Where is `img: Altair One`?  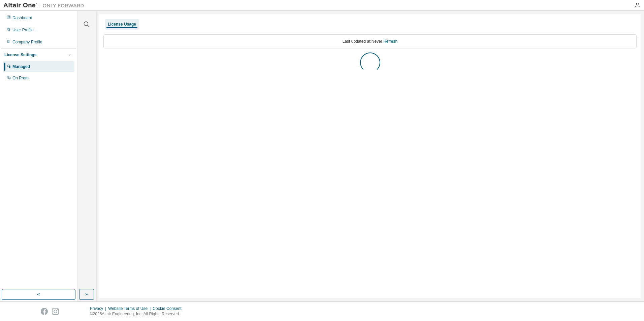 img: Altair One is located at coordinates (46, 5).